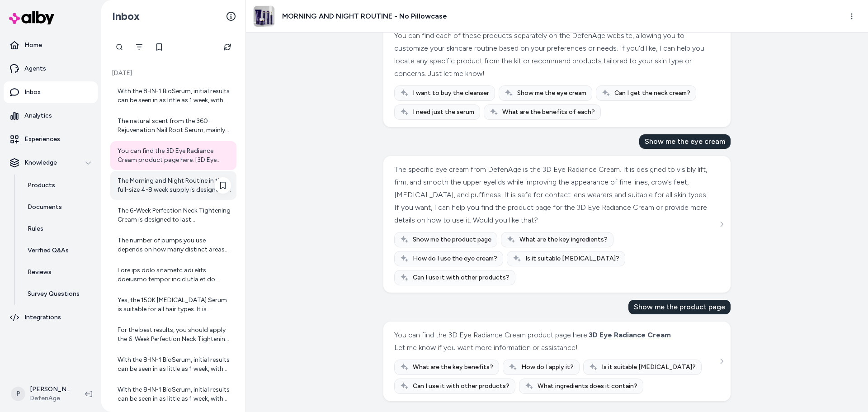  Describe the element at coordinates (18, 393) in the screenshot. I see `span: P` at that location.